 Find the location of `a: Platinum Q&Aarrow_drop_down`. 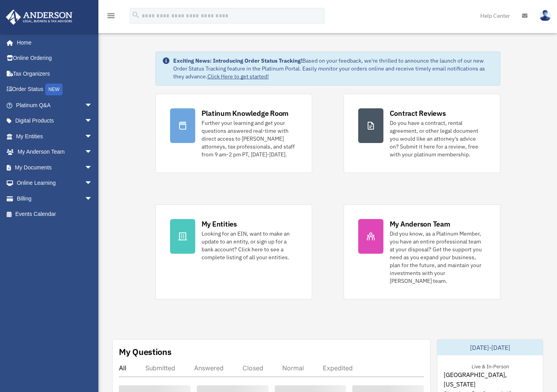

a: Platinum Q&Aarrow_drop_down is located at coordinates (55, 105).